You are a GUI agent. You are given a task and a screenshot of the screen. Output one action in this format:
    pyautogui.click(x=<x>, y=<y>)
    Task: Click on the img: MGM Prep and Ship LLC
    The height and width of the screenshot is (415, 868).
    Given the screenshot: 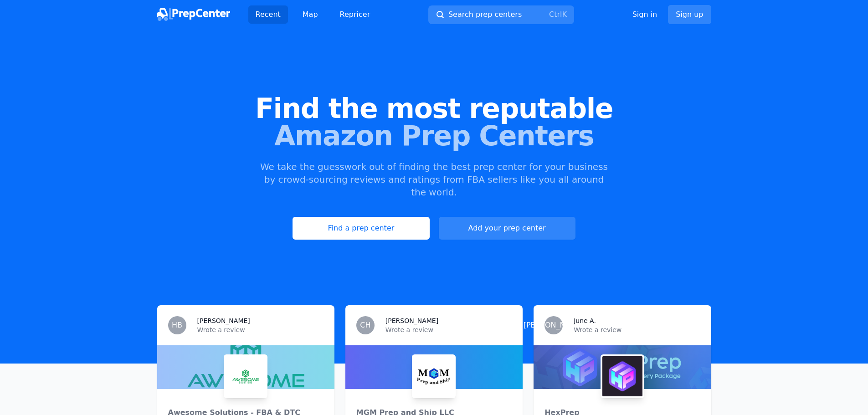 What is the action you would take?
    pyautogui.click(x=434, y=376)
    